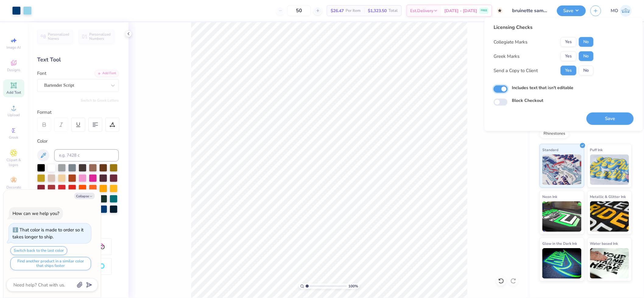 The height and width of the screenshot is (298, 644). What do you see at coordinates (506, 56) in the screenshot?
I see `div: Greek Marks` at bounding box center [506, 56].